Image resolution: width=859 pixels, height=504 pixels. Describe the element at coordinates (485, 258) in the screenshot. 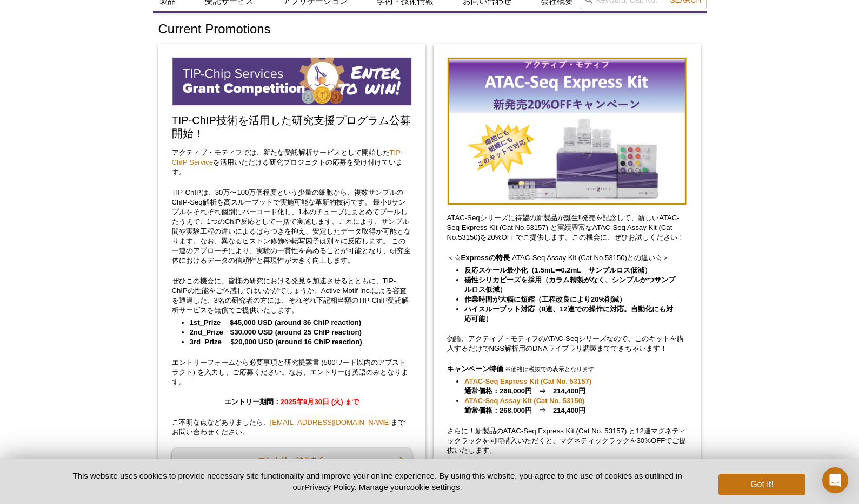

I see `strong: Expressの特長` at that location.